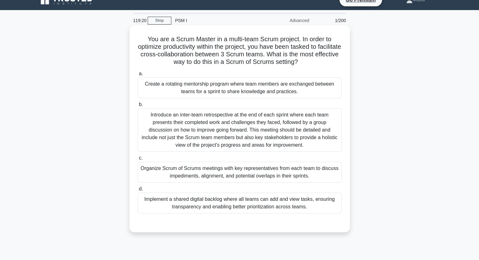  I want to click on div: 1/200, so click(331, 20).